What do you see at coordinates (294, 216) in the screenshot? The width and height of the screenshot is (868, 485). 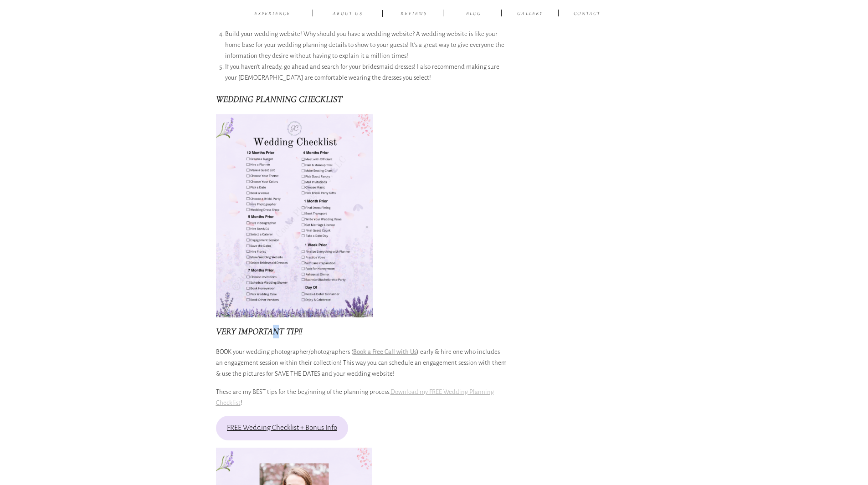 I see `img: Wedding Planning Checklist for Brides needing help planning their wedding!!!` at bounding box center [294, 216].